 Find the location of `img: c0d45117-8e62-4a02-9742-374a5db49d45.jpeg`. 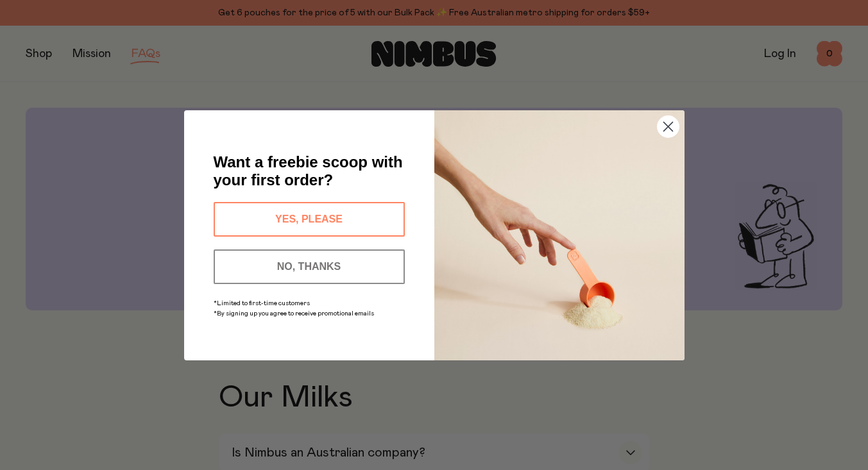

img: c0d45117-8e62-4a02-9742-374a5db49d45.jpeg is located at coordinates (559, 235).